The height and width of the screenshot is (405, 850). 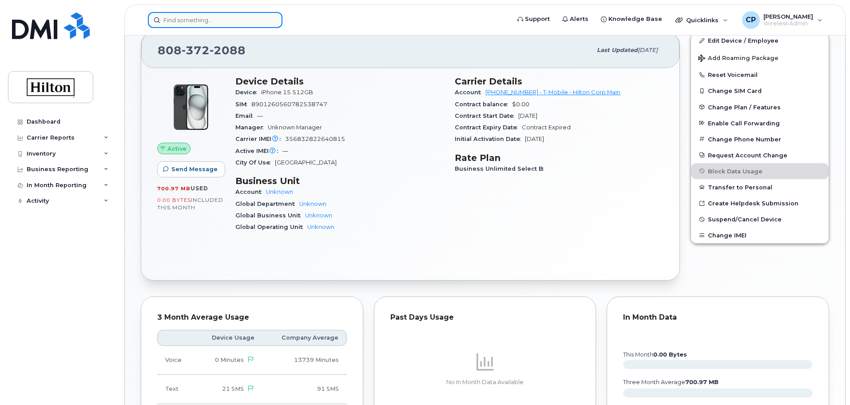 I want to click on p: No In Month Data Available, so click(x=485, y=382).